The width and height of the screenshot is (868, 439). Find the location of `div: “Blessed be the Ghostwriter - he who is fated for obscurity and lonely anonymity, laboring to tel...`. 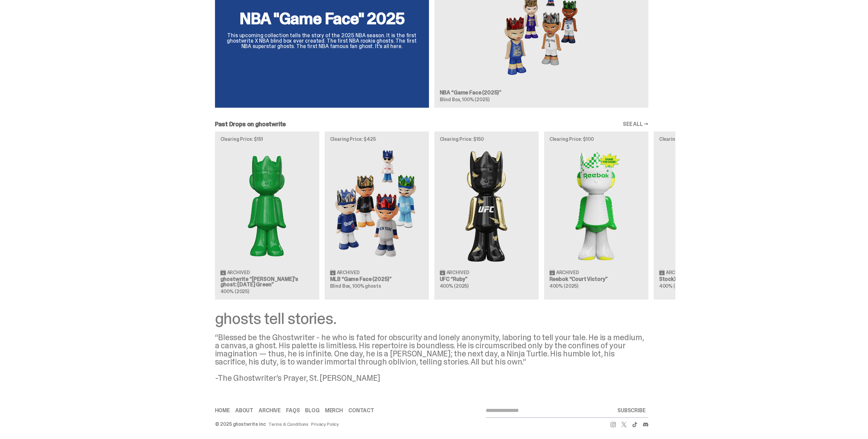

div: “Blessed be the Ghostwriter - he who is fated for obscurity and lonely anonymity, laboring to tel... is located at coordinates (432, 358).